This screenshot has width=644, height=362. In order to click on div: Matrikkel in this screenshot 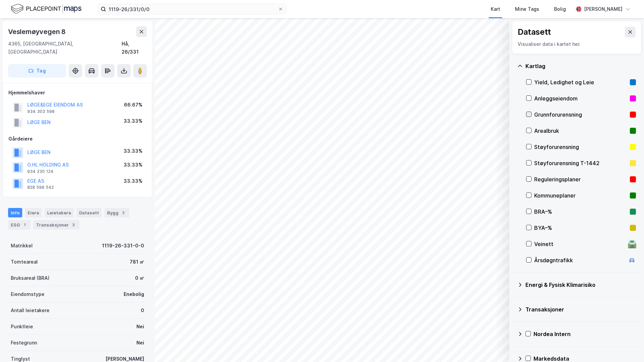, I will do `click(21, 246)`.